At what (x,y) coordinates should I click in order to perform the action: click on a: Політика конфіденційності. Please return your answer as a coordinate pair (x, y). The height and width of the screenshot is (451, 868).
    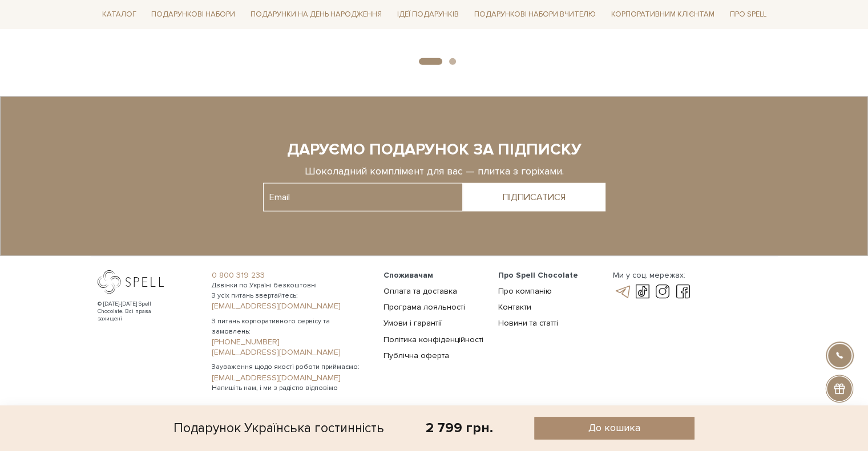
    Looking at the image, I should click on (433, 339).